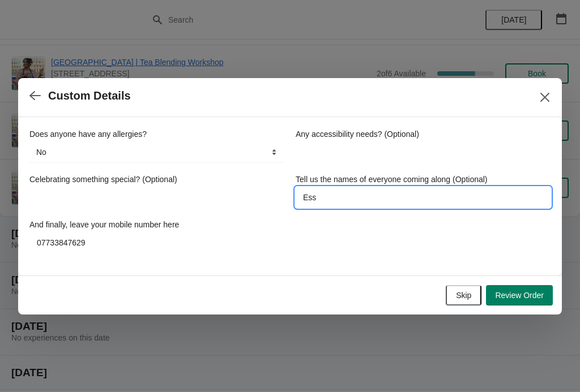  Describe the element at coordinates (103, 179) in the screenshot. I see `label: Celebrating something special? (Optional)` at that location.